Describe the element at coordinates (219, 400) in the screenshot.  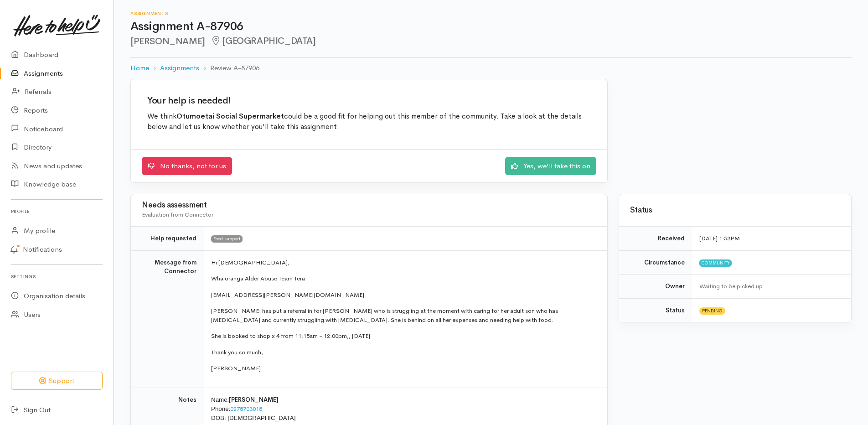
I see `span: Name:` at that location.